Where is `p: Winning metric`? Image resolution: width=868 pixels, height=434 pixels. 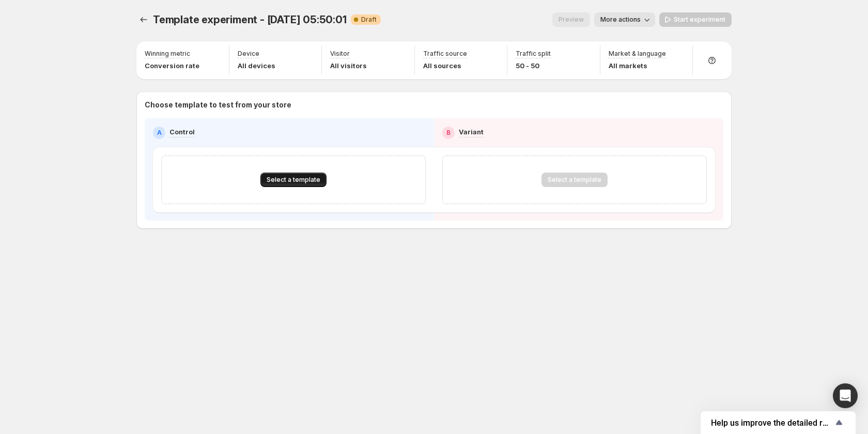
p: Winning metric is located at coordinates (167, 54).